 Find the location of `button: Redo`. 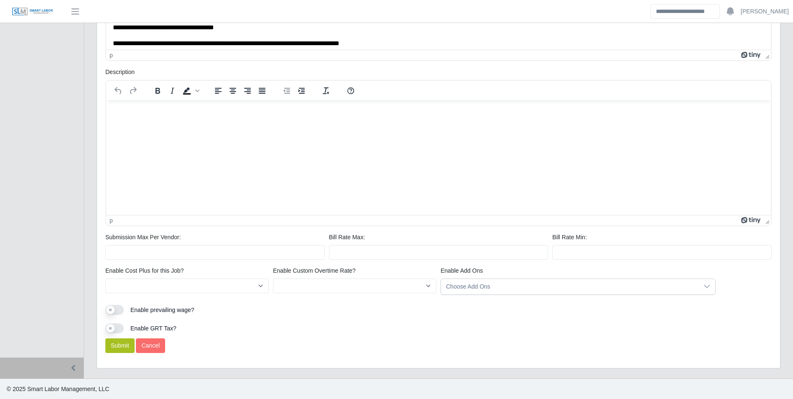

button: Redo is located at coordinates (133, 91).